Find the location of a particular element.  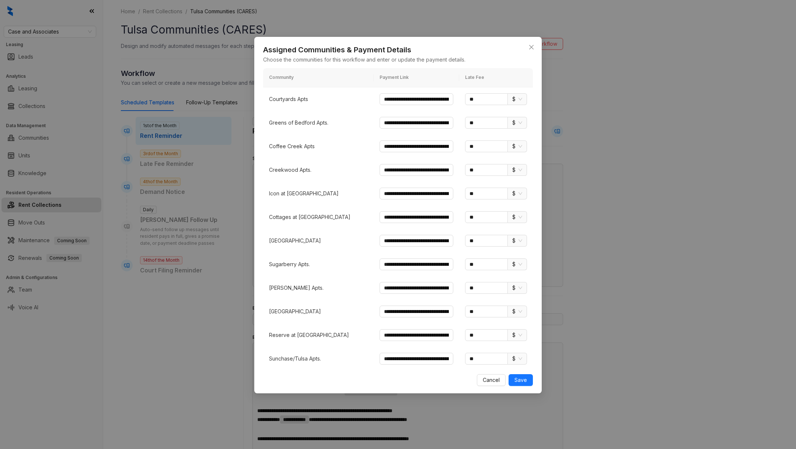

p: Creekwood Apts. is located at coordinates (318, 170).